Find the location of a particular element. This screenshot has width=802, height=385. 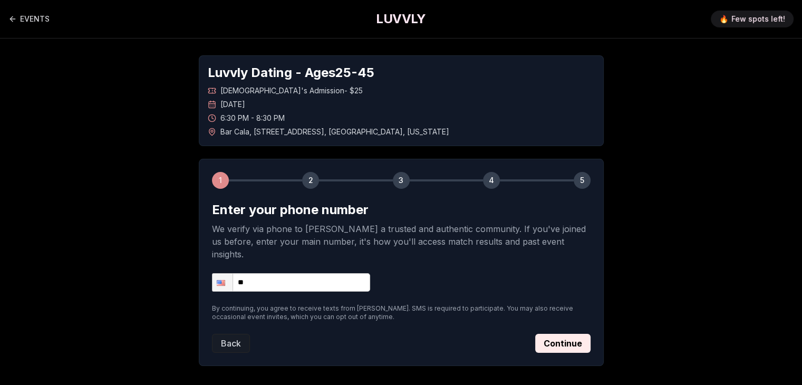

a: Back to events is located at coordinates (29, 19).